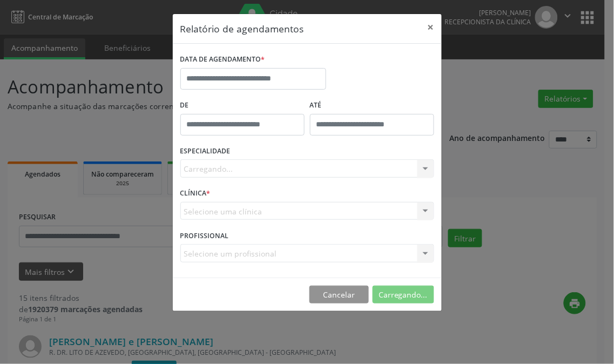  Describe the element at coordinates (403, 294) in the screenshot. I see `button: Carregando...` at that location.